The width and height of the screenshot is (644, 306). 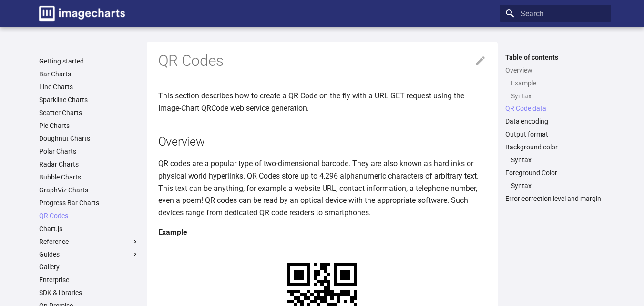 What do you see at coordinates (556, 89) in the screenshot?
I see `nav: Overview` at bounding box center [556, 89].